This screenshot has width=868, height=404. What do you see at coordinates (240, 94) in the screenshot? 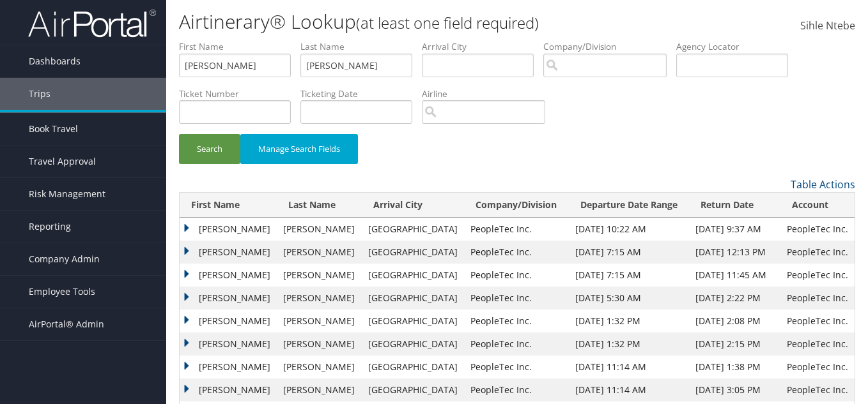
I see `label: Ticket Number` at bounding box center [240, 94].